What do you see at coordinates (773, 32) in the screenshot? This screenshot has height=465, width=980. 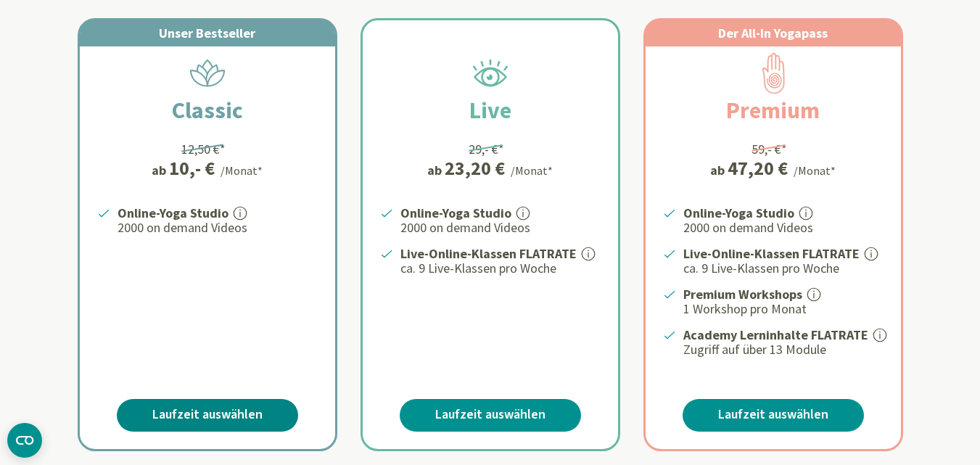 I see `span: Der All-In Yogapass` at bounding box center [773, 32].